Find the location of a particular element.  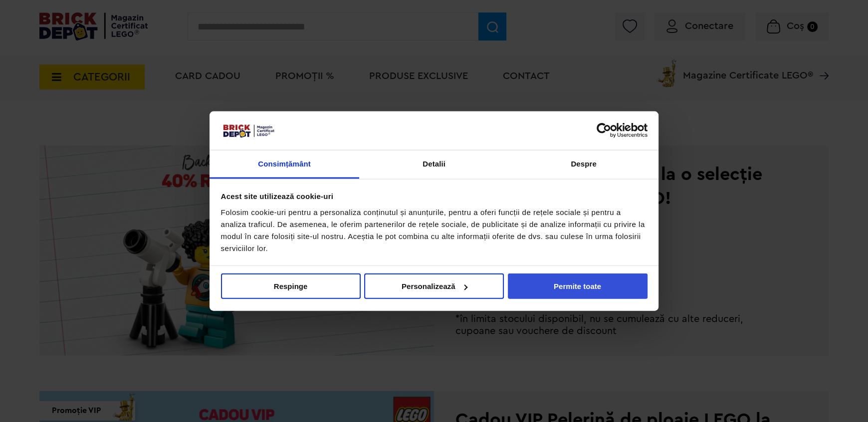

button: Personalizează is located at coordinates (434, 286).